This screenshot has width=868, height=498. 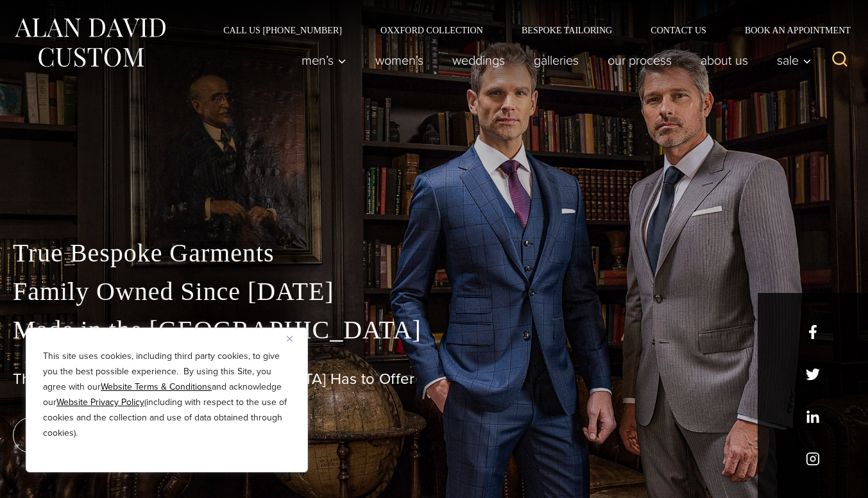 I want to click on a: Website Privacy Policy, so click(x=100, y=402).